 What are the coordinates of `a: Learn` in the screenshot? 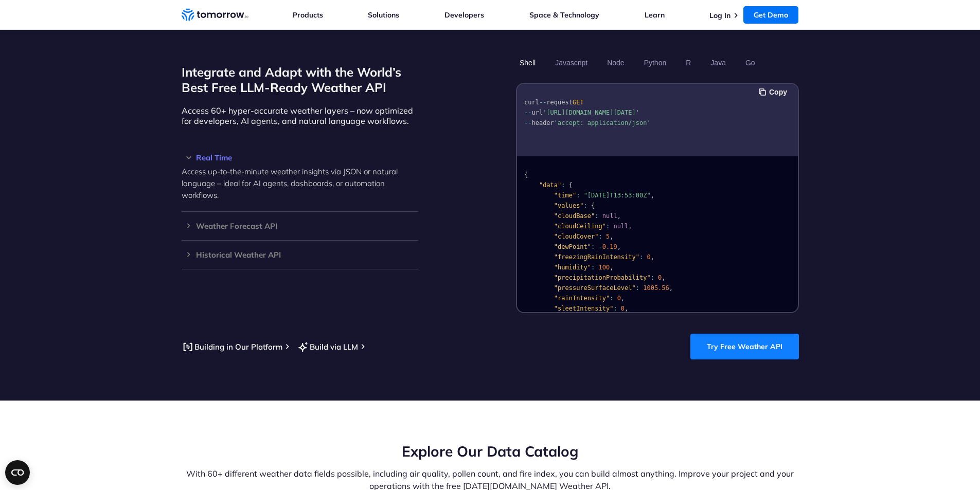 It's located at (654, 15).